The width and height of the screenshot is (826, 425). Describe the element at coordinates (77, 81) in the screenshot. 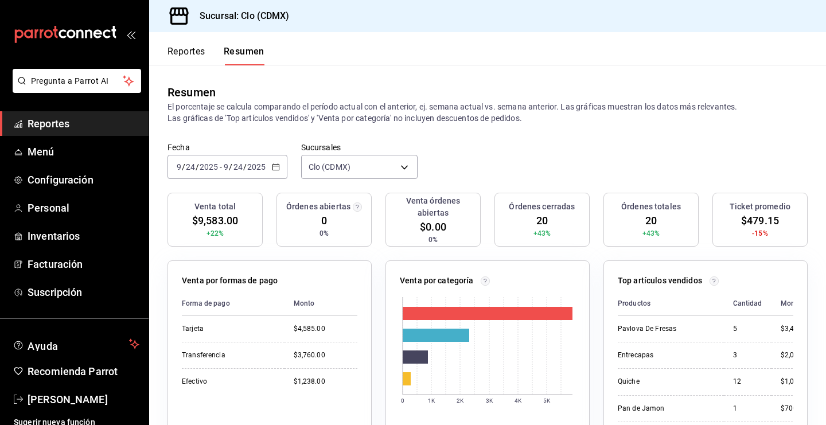

I see `button: Pregunta a Parrot AI` at that location.